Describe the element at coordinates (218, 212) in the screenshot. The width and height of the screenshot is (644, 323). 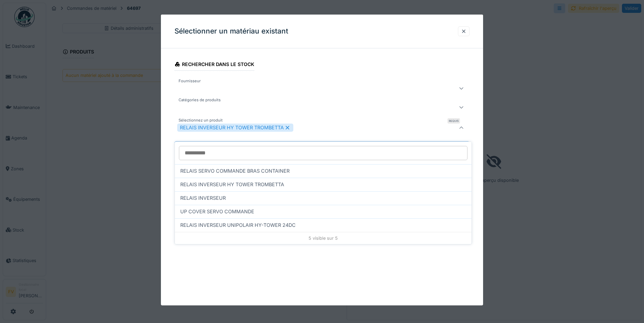
I see `span: UP COVER SERVO COMMANDE` at that location.